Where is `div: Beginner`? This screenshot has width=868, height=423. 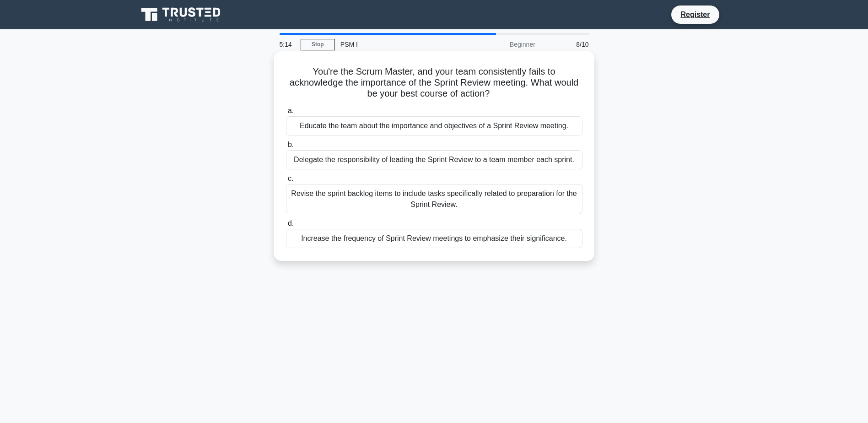
div: Beginner is located at coordinates (500, 44).